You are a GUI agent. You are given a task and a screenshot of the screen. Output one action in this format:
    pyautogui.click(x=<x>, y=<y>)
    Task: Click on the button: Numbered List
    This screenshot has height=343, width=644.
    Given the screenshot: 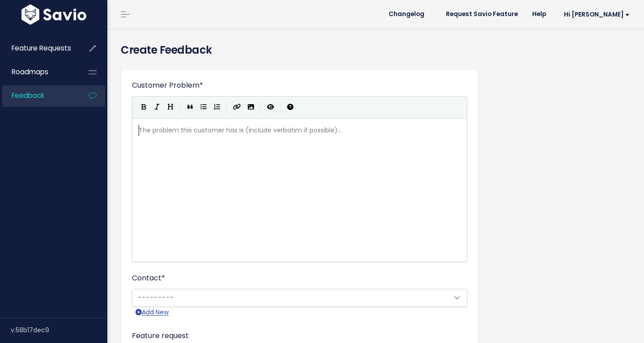 What is the action you would take?
    pyautogui.click(x=217, y=107)
    